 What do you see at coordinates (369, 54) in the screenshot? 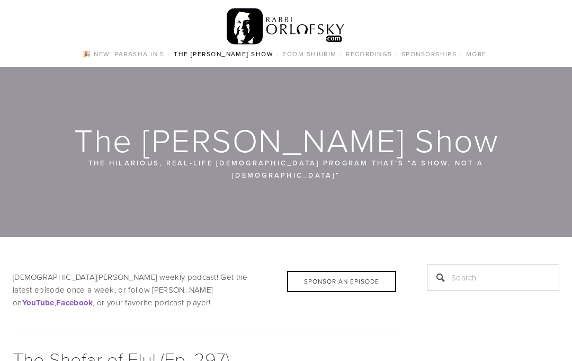
I see `a: Recordings` at bounding box center [369, 54].